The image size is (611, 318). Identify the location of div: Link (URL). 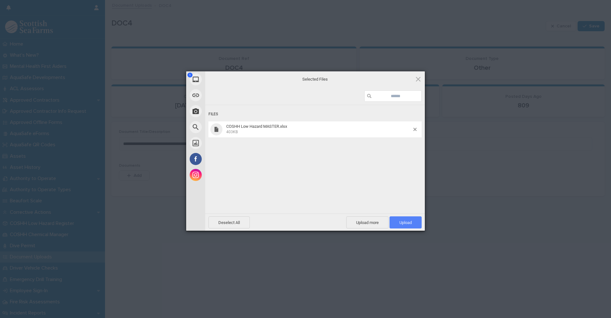
(224, 95).